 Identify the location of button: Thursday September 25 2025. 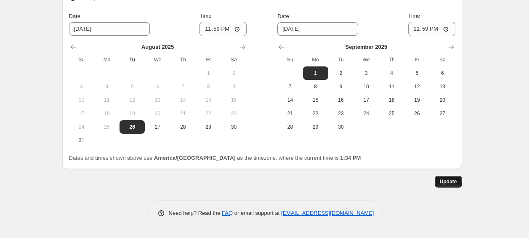
(391, 114).